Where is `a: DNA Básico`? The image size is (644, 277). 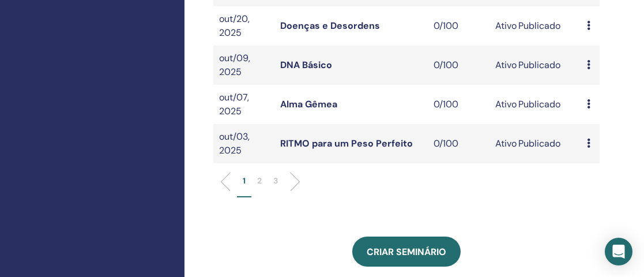
a: DNA Básico is located at coordinates (306, 64).